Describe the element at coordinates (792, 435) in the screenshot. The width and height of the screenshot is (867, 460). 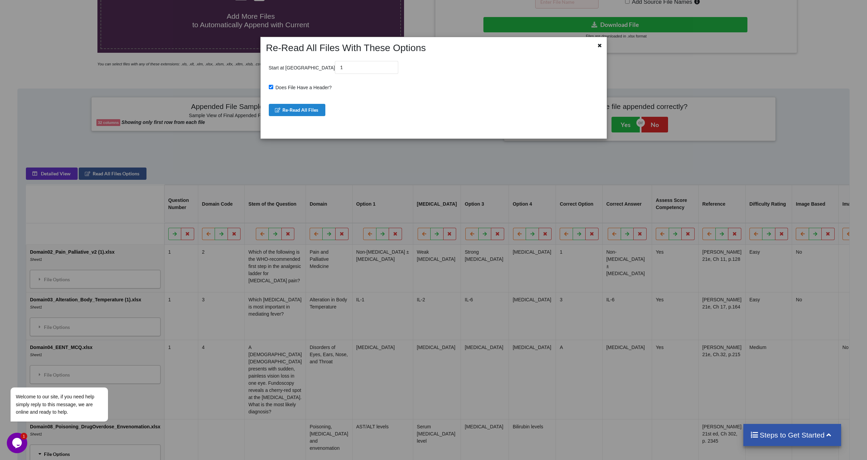
I see `h4: Steps to Get Started` at that location.